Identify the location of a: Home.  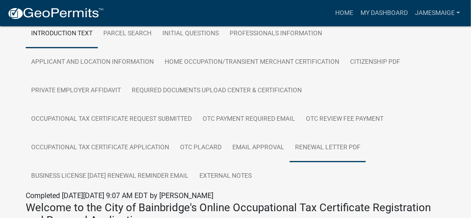
(344, 13).